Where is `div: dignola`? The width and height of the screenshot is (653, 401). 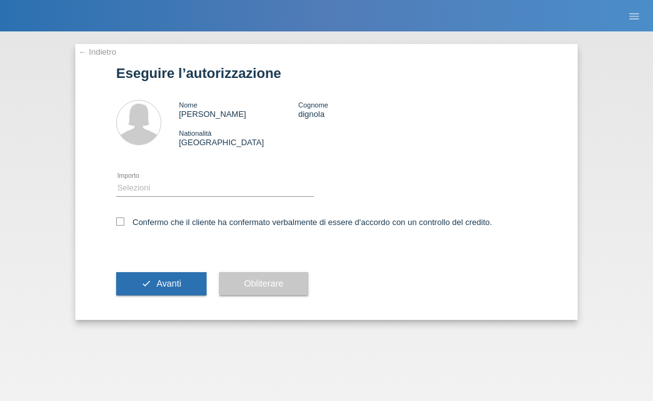
div: dignola is located at coordinates (358, 109).